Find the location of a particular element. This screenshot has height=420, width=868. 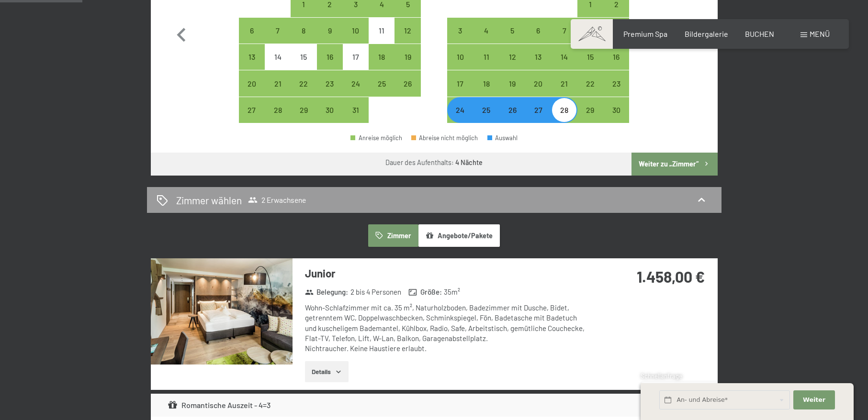

div: Thu Nov 27 2025 is located at coordinates (538, 110).